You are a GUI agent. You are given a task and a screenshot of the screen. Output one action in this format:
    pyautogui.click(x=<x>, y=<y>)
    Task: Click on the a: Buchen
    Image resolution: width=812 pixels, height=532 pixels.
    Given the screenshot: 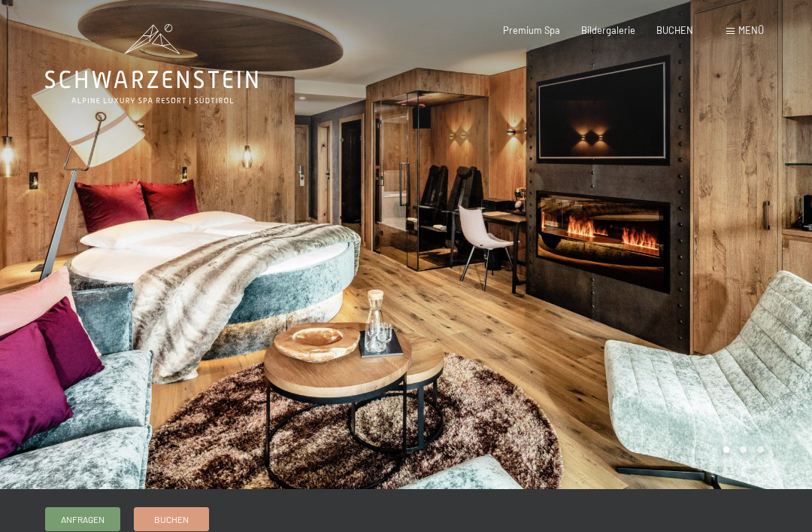 What is the action you would take?
    pyautogui.click(x=171, y=519)
    